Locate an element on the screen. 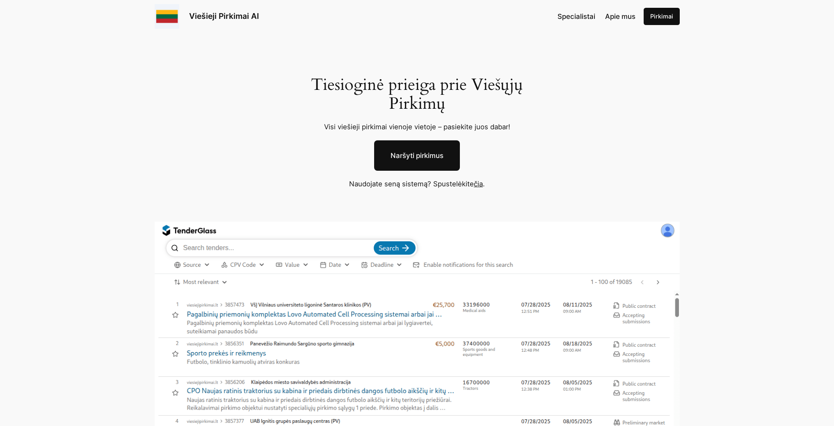  span: Apie mus is located at coordinates (620, 16).